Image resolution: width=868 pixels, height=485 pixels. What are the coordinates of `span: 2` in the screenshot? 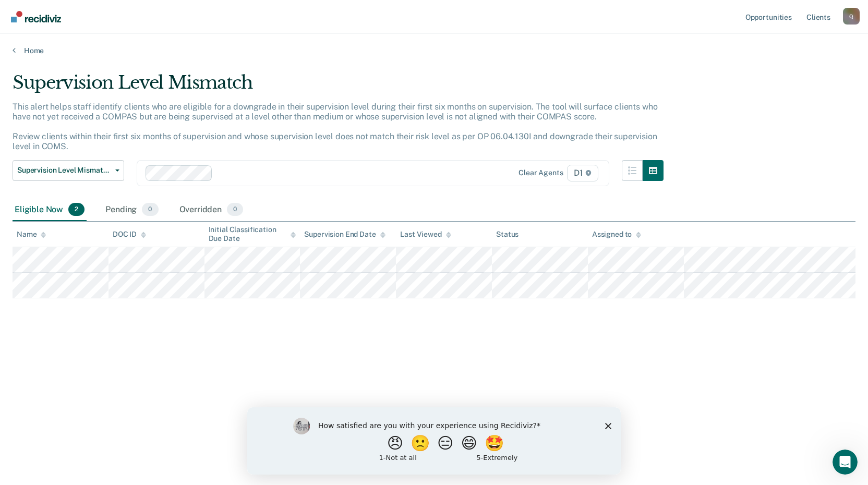 It's located at (76, 210).